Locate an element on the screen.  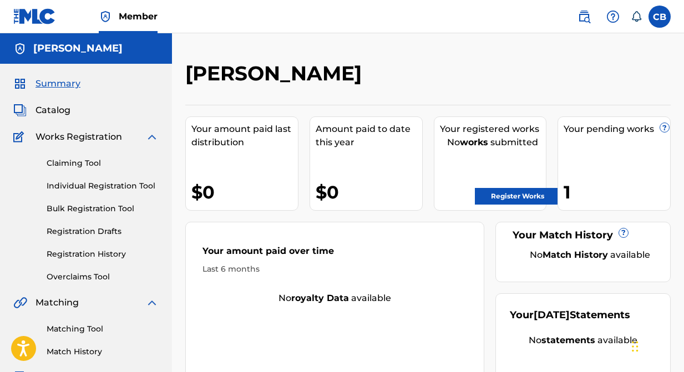
div: Chat Widget is located at coordinates (656, 346).